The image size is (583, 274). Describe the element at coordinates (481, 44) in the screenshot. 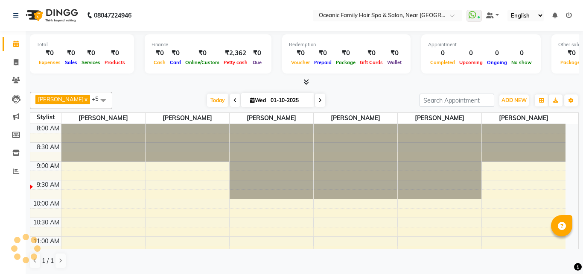

I see `div: Appointment` at that location.